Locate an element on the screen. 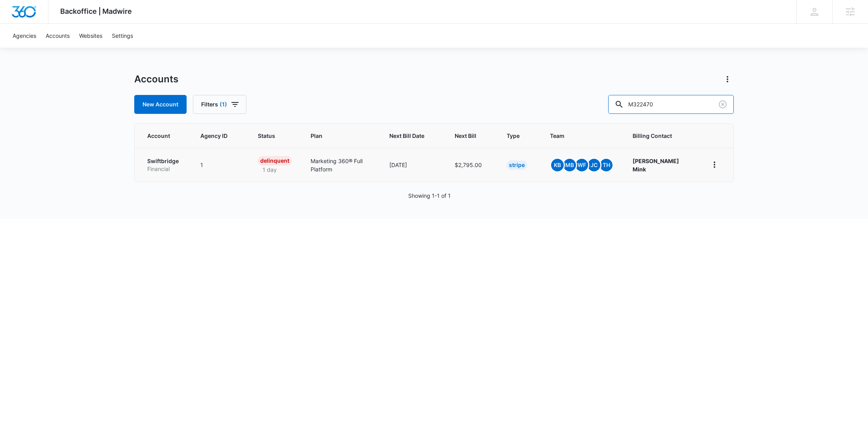 The image size is (868, 433). span: Next Bill is located at coordinates (465, 135).